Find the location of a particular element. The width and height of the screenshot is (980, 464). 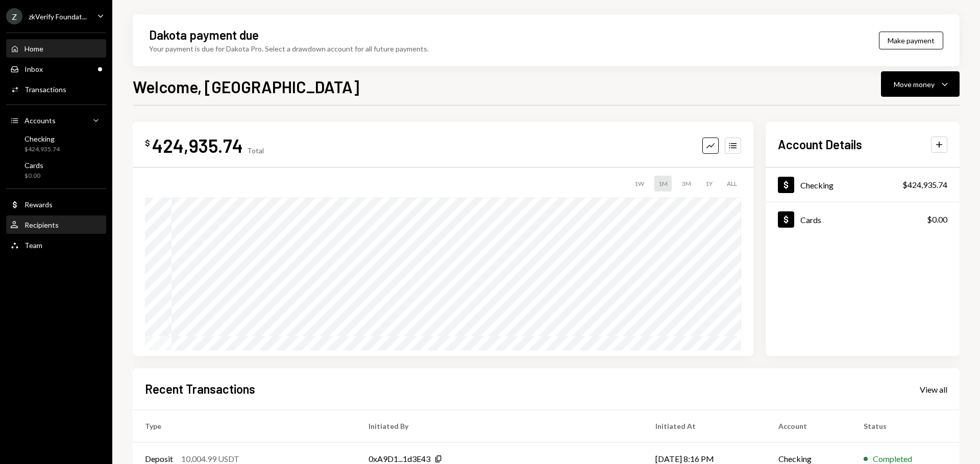

div: 3M is located at coordinates (686, 183).